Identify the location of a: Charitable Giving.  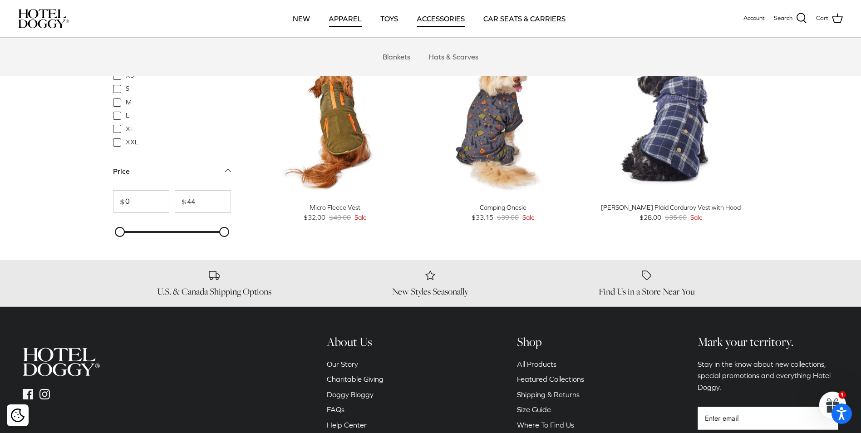
(355, 379).